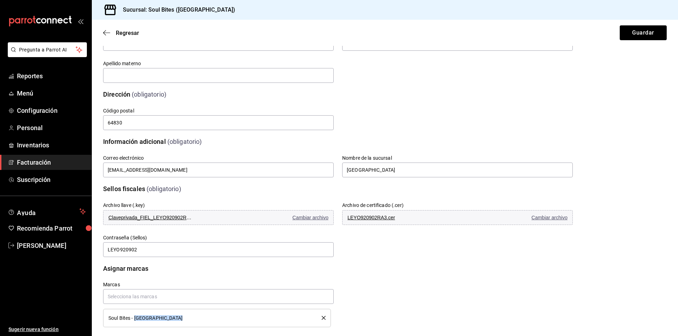 This screenshot has height=336, width=678. What do you see at coordinates (116, 94) in the screenshot?
I see `div: Dirección` at bounding box center [116, 94].